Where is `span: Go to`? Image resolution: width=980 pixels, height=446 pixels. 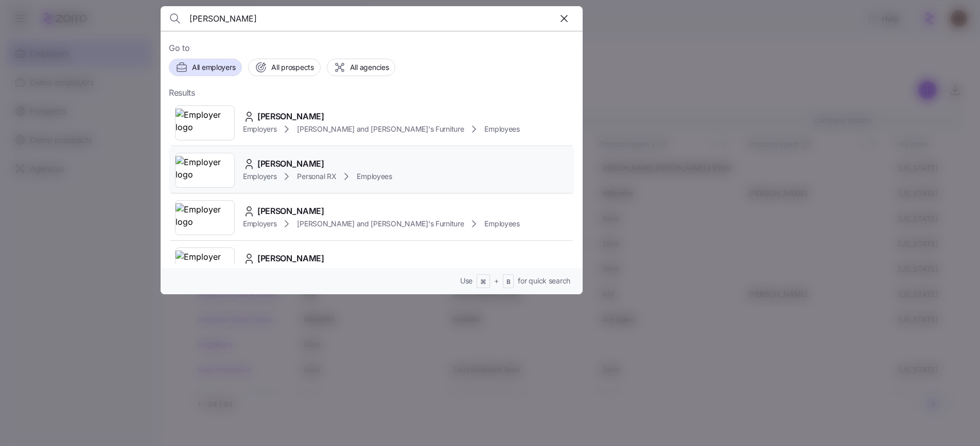 span: Go to is located at coordinates (371, 48).